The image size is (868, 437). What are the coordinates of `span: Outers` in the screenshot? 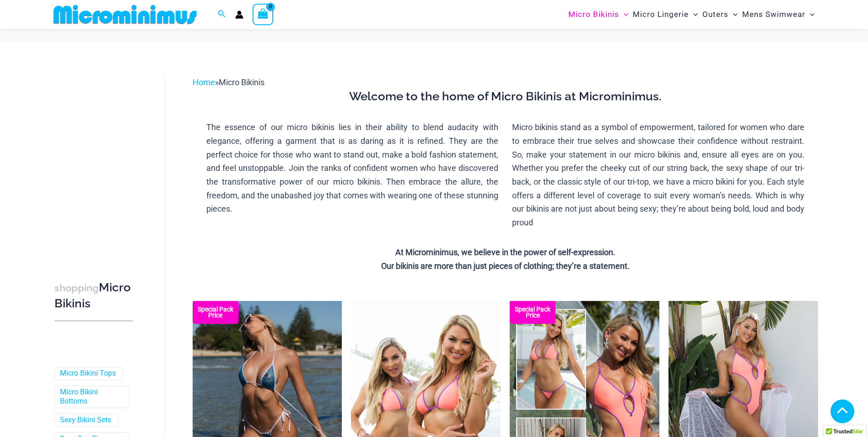 It's located at (715, 14).